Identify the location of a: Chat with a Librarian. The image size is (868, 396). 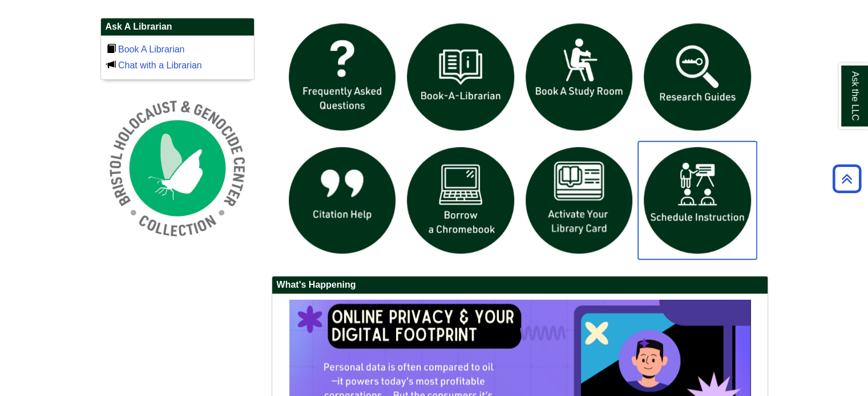
(160, 65).